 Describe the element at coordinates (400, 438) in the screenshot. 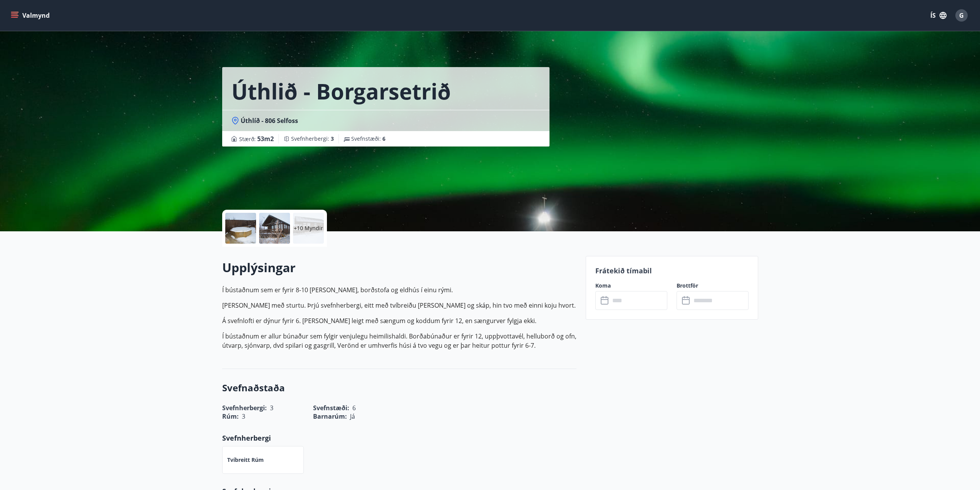

I see `p: Svefnherbergi` at that location.